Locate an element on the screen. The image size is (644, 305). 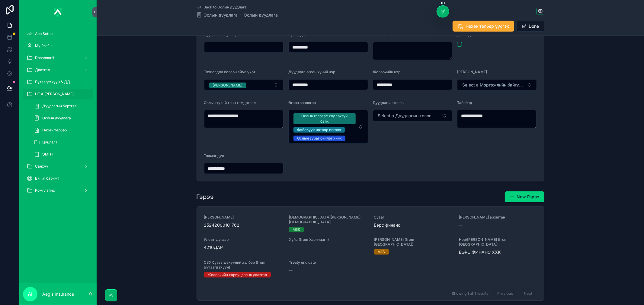
span: Суваг is located at coordinates (413, 217).